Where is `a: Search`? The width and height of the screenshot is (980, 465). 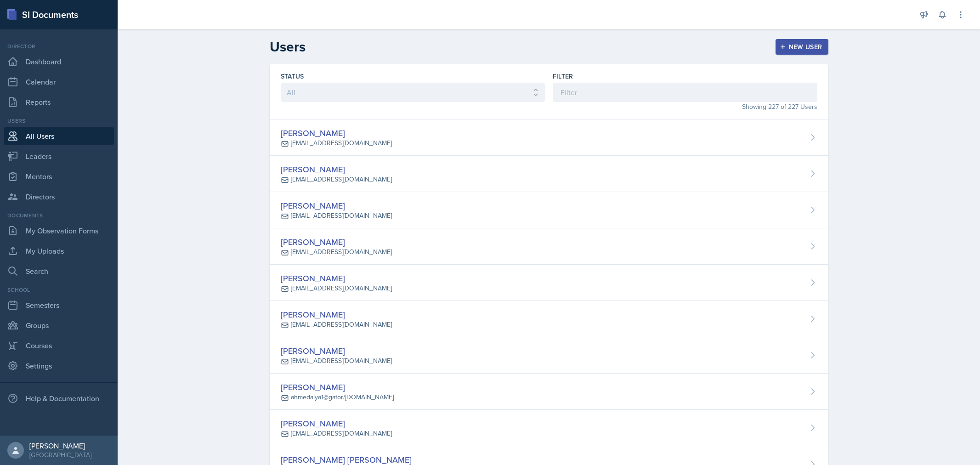
a: Search is located at coordinates (59, 271).